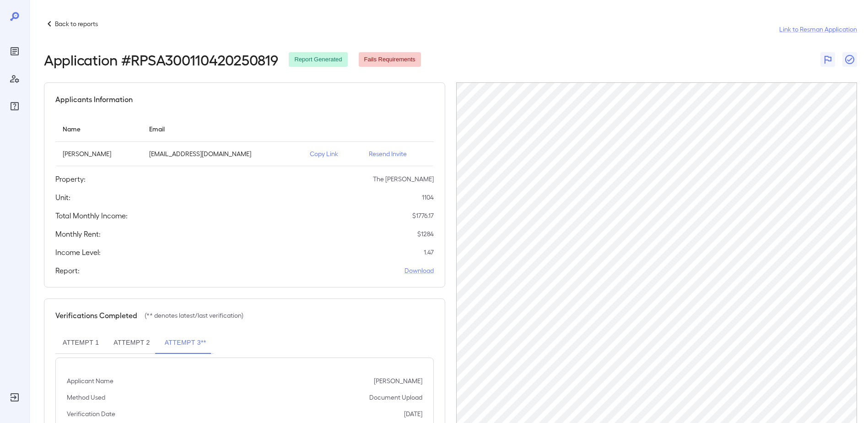 Image resolution: width=868 pixels, height=423 pixels. Describe the element at coordinates (91, 216) in the screenshot. I see `h5: Total Monthly Income:` at that location.